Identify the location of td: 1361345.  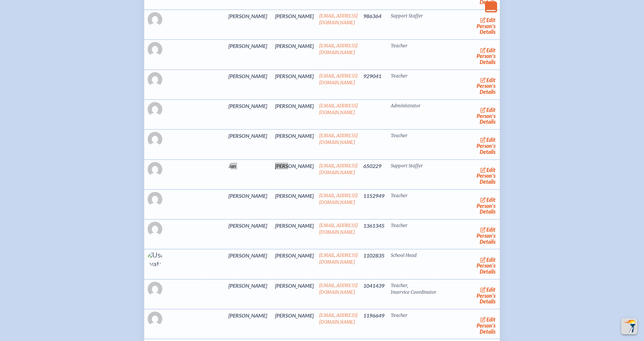
(374, 234).